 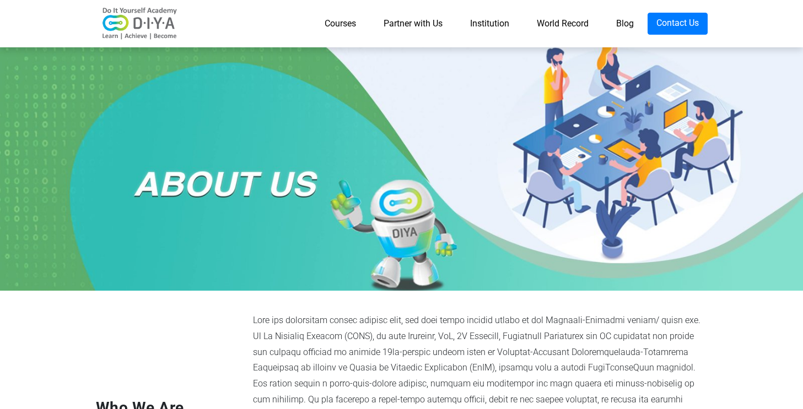 What do you see at coordinates (563, 24) in the screenshot?
I see `a: World Record` at bounding box center [563, 24].